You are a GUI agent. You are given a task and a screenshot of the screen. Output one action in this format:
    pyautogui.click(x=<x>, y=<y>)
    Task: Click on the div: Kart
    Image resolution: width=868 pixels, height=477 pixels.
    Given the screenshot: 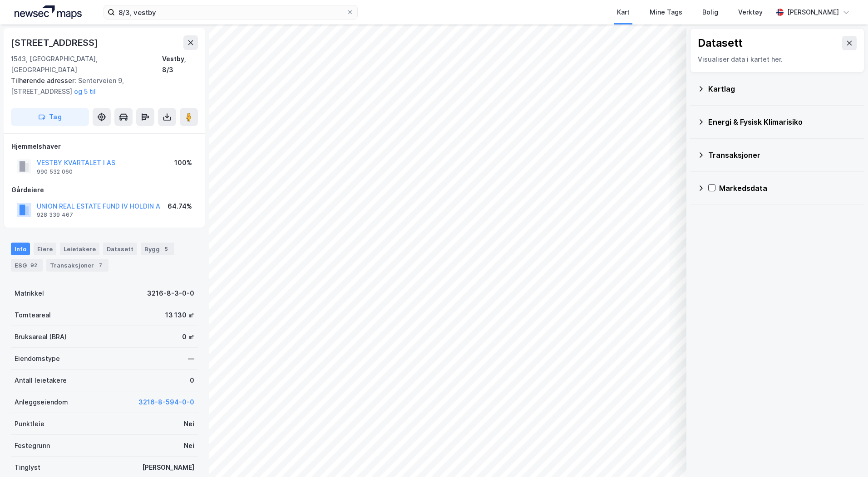 What is the action you would take?
    pyautogui.click(x=623, y=12)
    